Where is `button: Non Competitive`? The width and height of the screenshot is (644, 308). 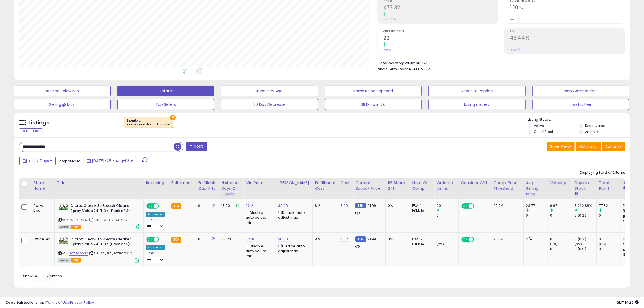 button: Non Competitive is located at coordinates (581, 91).